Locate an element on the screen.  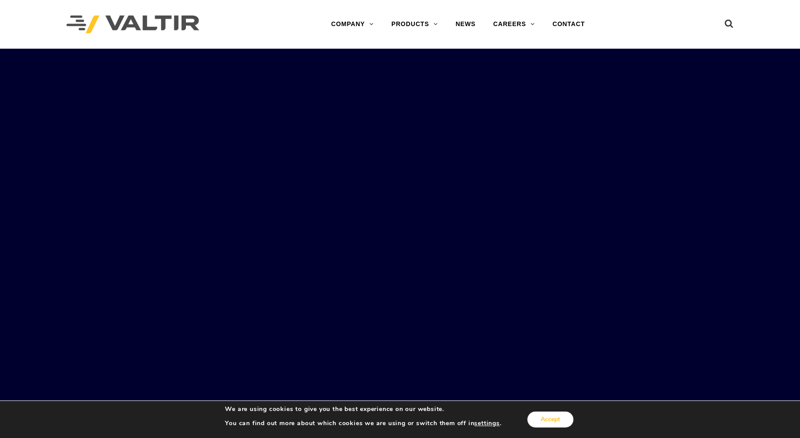
a: COMPANY is located at coordinates (352, 24).